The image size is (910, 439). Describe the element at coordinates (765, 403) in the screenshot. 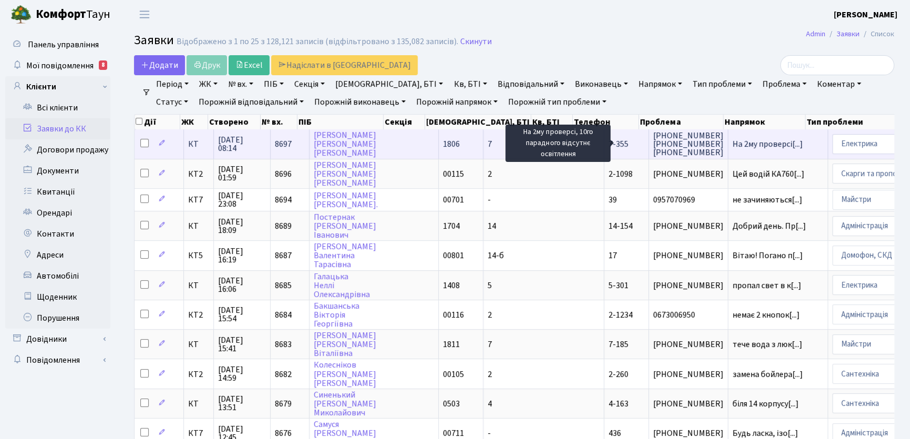

I see `span: біля 14 корпусу[...]` at that location.